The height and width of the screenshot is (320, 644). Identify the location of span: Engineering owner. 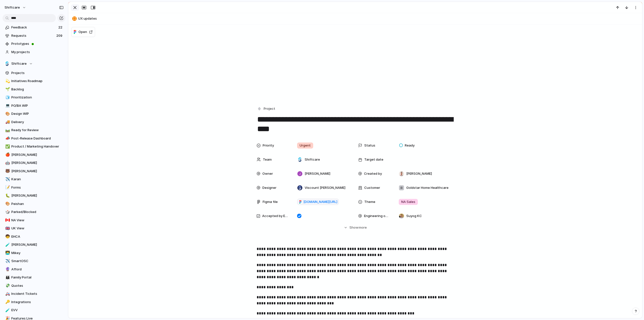
(377, 216).